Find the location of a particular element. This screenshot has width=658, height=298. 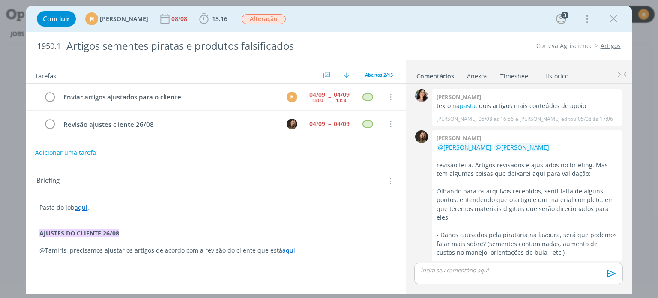

span: 05/08 às 17:06 is located at coordinates (596, 119).